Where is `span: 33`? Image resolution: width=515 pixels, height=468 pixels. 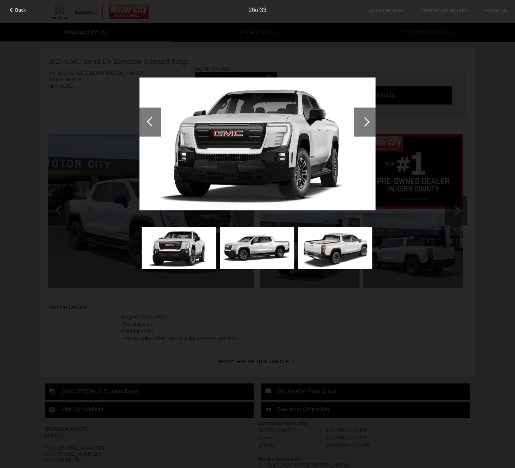
span: 33 is located at coordinates (263, 10).